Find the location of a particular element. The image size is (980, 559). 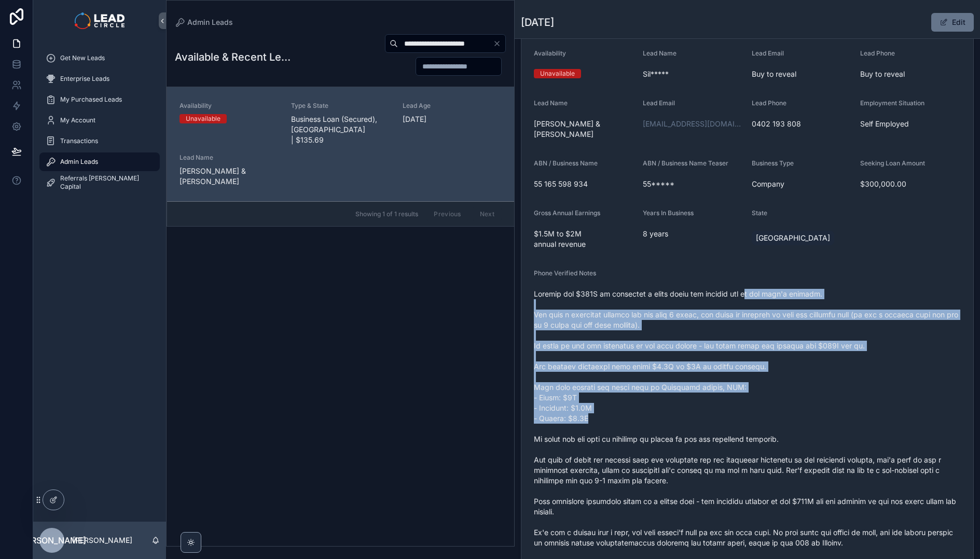

span: Company is located at coordinates (802, 184).